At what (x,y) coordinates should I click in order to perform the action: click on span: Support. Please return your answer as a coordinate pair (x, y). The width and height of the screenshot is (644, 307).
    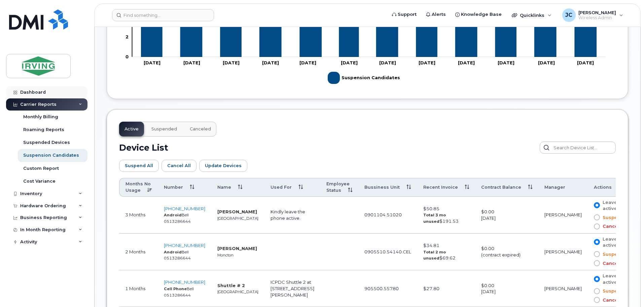
    Looking at the image, I should click on (407, 14).